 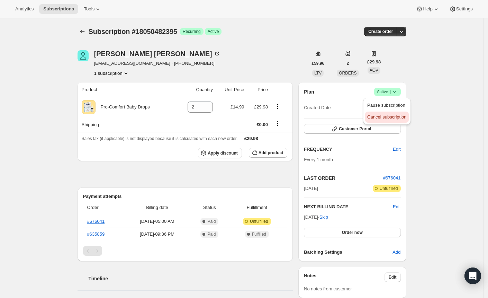 What do you see at coordinates (318, 73) in the screenshot?
I see `span: LTV` at bounding box center [318, 73].